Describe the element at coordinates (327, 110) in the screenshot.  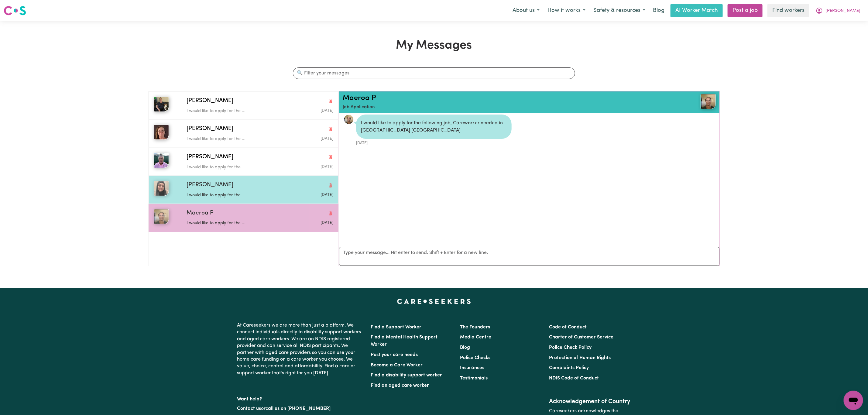
I see `span: Message sent on August 6, 2025` at that location.